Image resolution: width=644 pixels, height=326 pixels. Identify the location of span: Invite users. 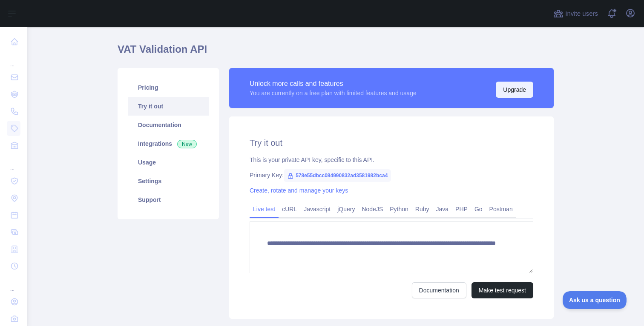
(581, 13).